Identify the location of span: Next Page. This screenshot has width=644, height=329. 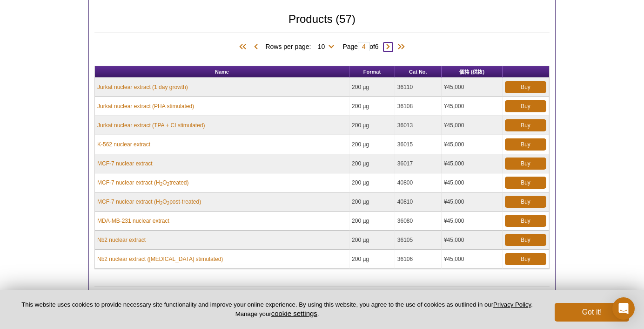
(388, 47).